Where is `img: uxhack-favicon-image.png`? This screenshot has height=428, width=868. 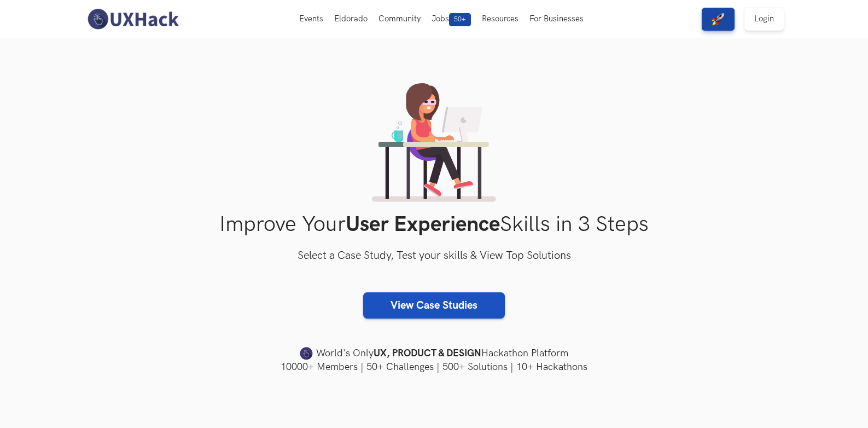 img: uxhack-favicon-image.png is located at coordinates (306, 354).